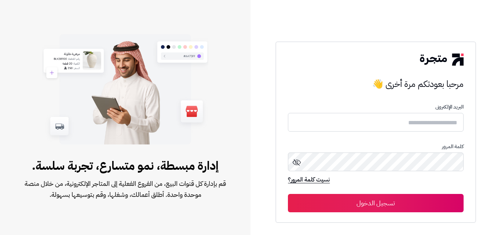 The width and height of the screenshot is (501, 235). Describe the element at coordinates (442, 59) in the screenshot. I see `img: logo-2.png` at that location.